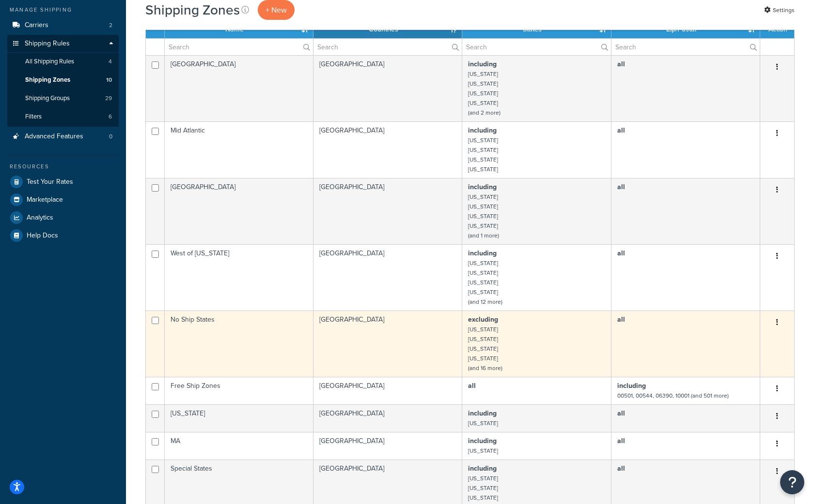  I want to click on span: Shipping Zones, so click(48, 79).